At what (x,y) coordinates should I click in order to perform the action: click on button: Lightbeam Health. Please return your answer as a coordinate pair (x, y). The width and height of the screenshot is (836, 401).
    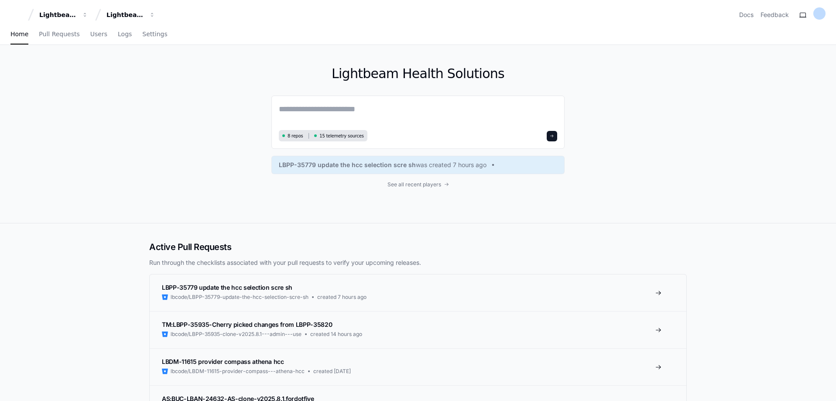
    Looking at the image, I should click on (64, 15).